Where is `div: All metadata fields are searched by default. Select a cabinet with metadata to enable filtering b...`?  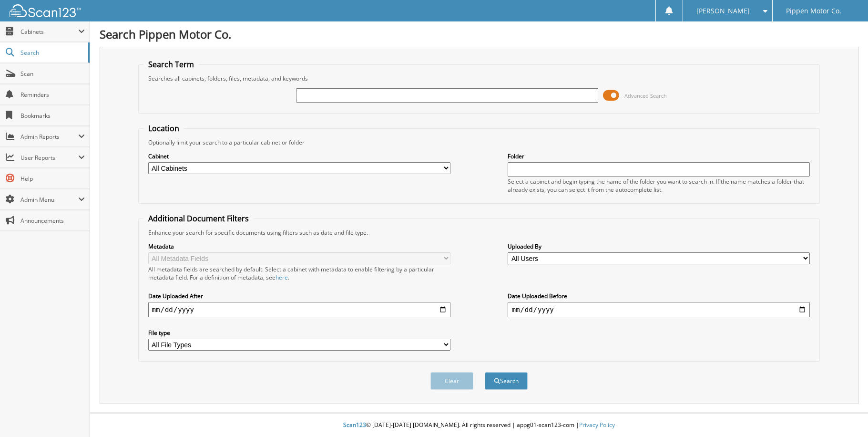
div: All metadata fields are searched by default. Select a cabinet with metadata to enable filtering b... is located at coordinates (300, 273).